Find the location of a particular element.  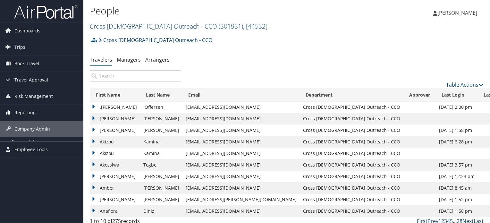

span: Employee Tools is located at coordinates (31, 150).